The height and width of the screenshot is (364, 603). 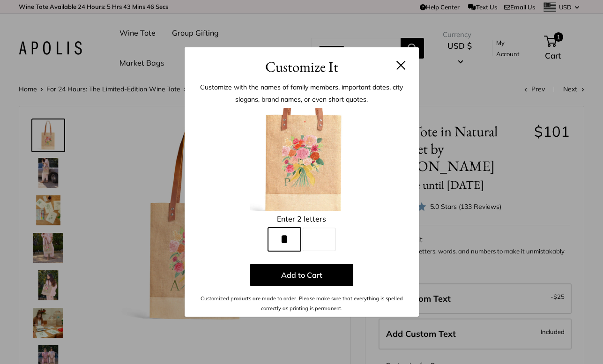 I want to click on img: customizer-prod, so click(x=302, y=159).